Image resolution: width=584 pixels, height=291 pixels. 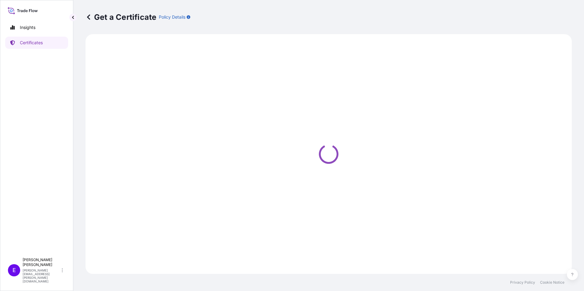 I want to click on a: Cookie Notice, so click(x=552, y=283).